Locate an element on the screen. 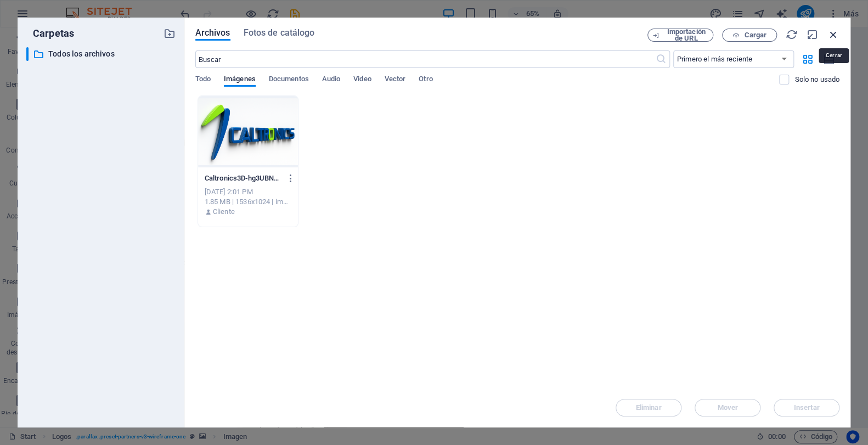 Image resolution: width=868 pixels, height=445 pixels. i: Crear carpeta is located at coordinates (170, 34).